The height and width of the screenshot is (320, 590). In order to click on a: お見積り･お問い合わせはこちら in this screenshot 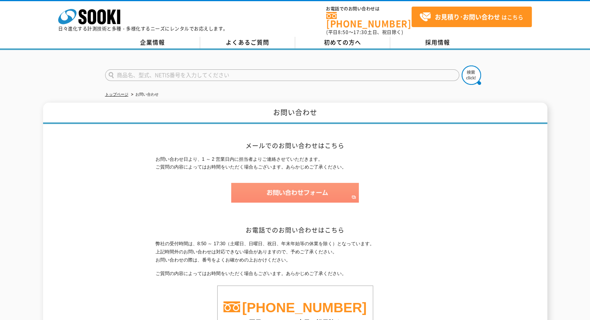, I will do `click(472, 17)`.